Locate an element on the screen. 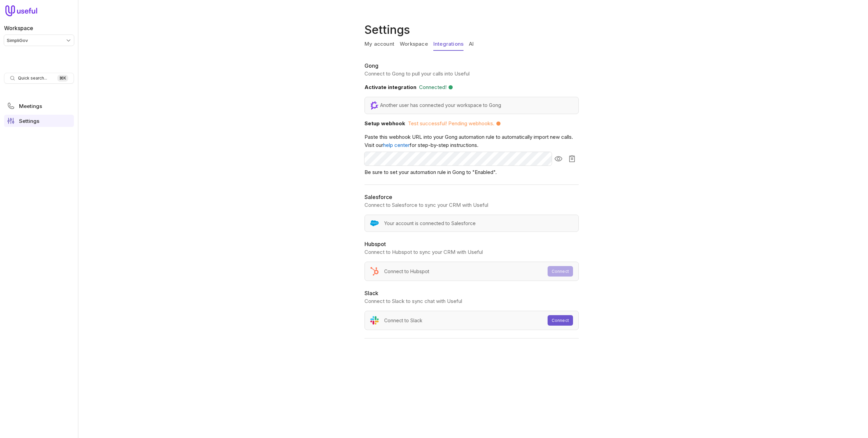 This screenshot has height=438, width=868. span: Meetings is located at coordinates (31, 106).